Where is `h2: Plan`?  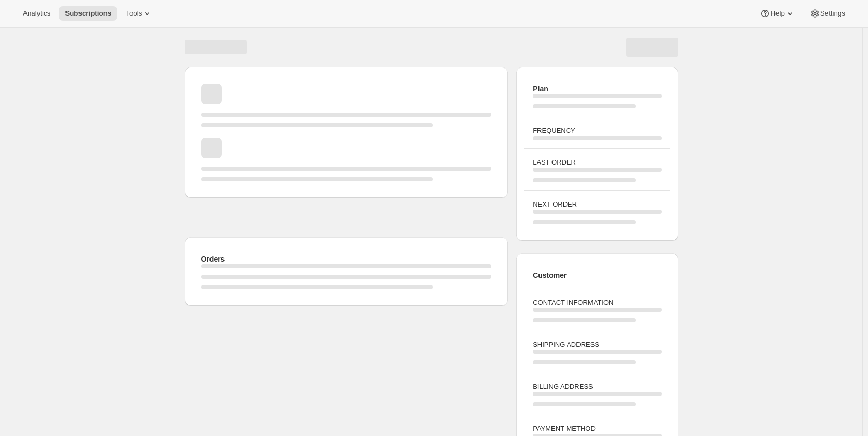 h2: Plan is located at coordinates (597, 89).